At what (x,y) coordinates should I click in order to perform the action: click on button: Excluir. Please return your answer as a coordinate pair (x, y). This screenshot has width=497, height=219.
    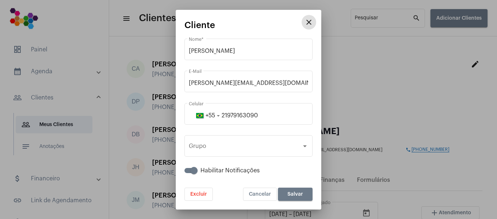
    Looking at the image, I should click on (199, 194).